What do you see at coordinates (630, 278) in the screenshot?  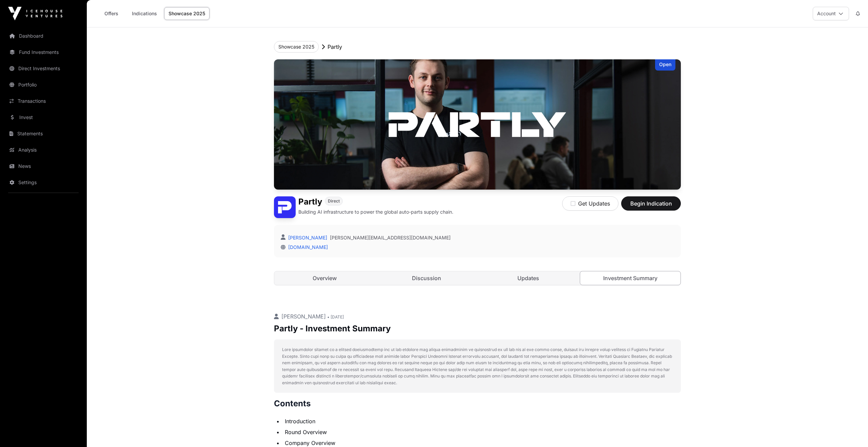 I see `a: Investment Summary` at bounding box center [630, 278].